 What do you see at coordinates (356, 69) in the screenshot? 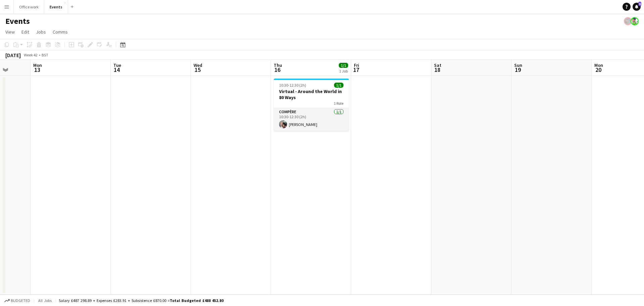
I see `span: 17` at bounding box center [356, 69].